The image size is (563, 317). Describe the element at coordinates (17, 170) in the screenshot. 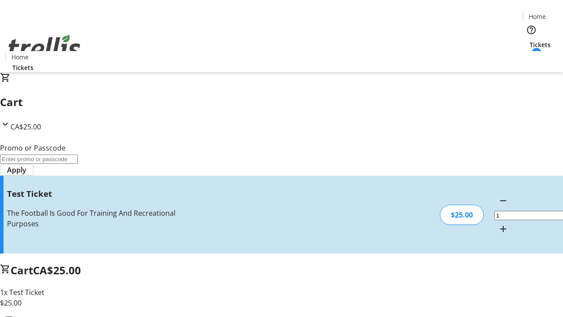

I see `span: Apply` at that location.